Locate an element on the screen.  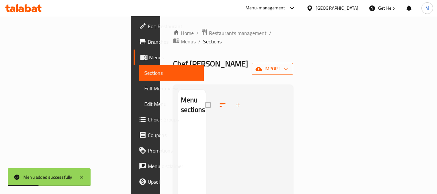
a: Choice Groups is located at coordinates (169, 119).